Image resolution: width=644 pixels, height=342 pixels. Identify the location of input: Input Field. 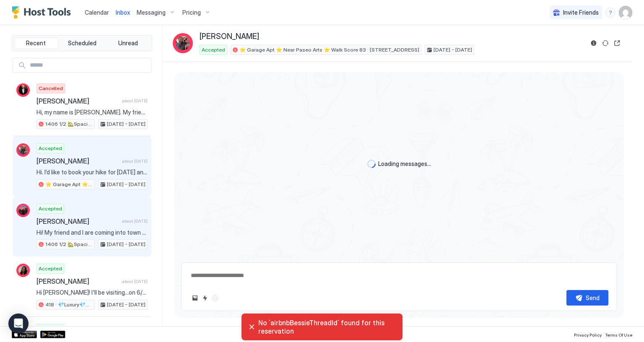
(89, 66).